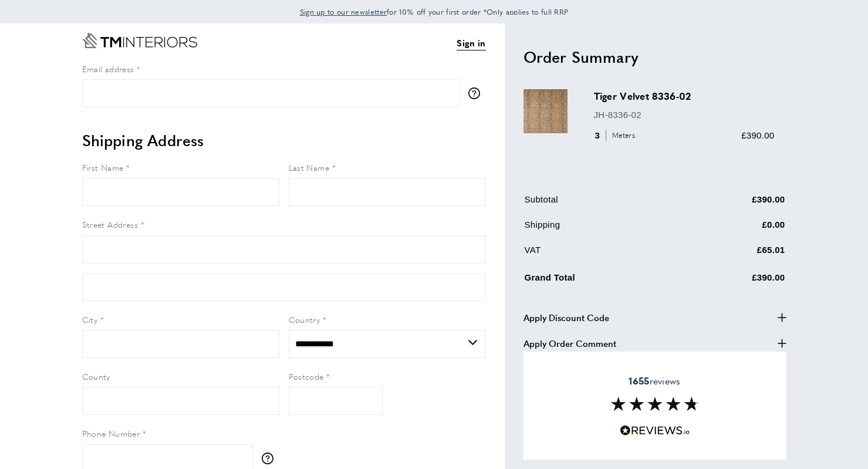  I want to click on span: Meters, so click(622, 135).